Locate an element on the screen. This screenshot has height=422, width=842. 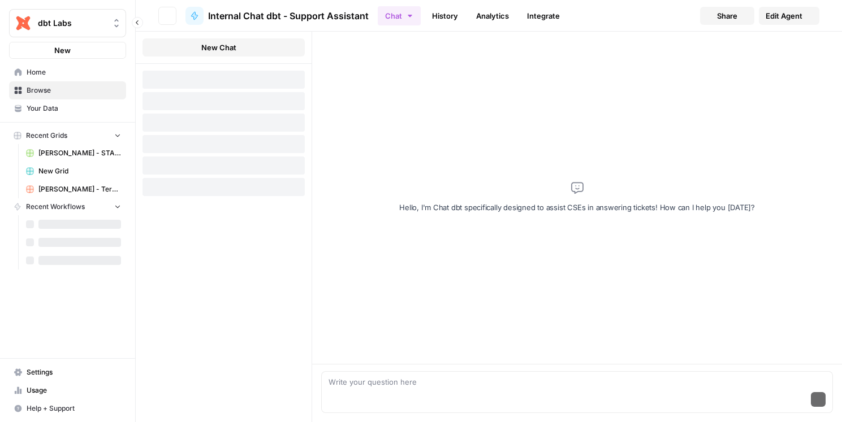
button: Share is located at coordinates (727, 16).